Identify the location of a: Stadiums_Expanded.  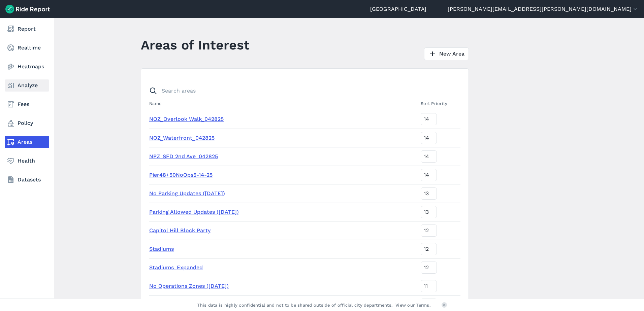
(175, 268).